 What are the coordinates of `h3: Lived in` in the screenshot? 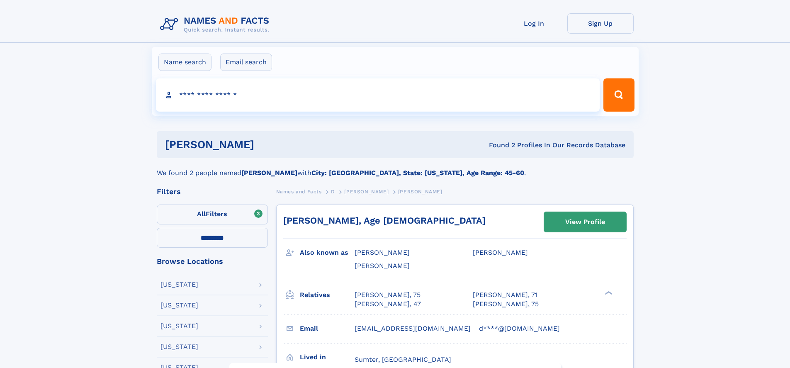 It's located at (327, 357).